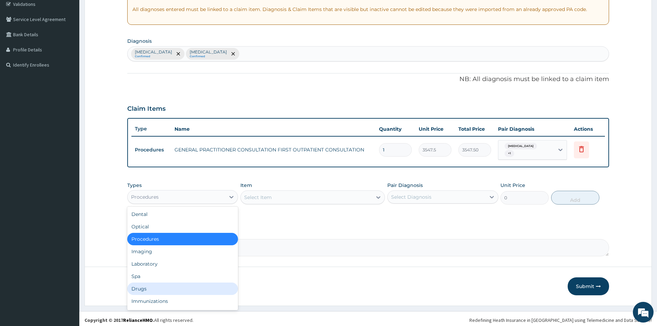  Describe the element at coordinates (575, 198) in the screenshot. I see `button: Add` at that location.